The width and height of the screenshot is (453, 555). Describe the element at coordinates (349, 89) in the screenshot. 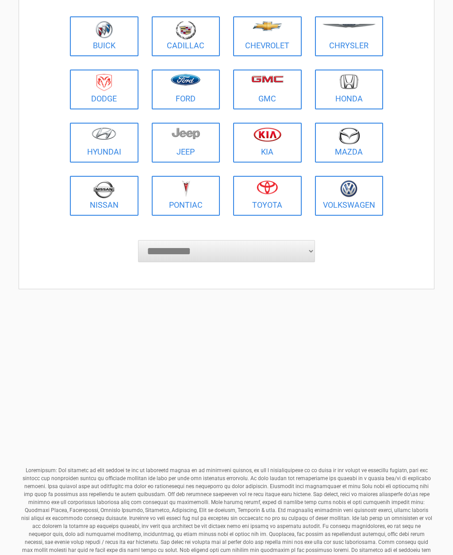

I see `a: Honda` at that location.